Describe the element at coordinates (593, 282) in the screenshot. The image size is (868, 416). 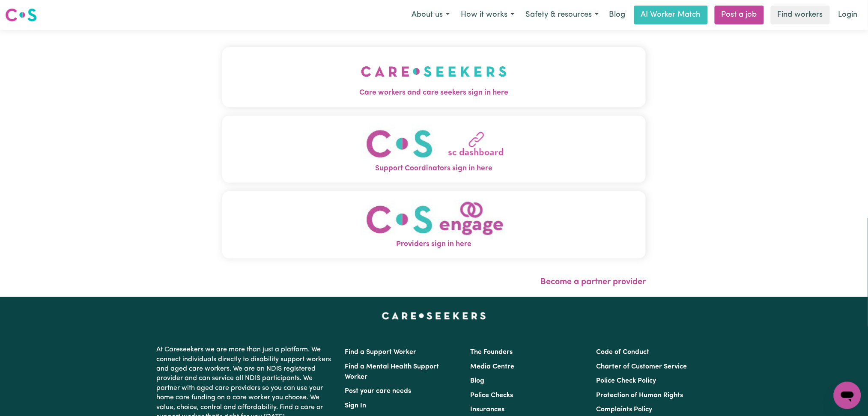
I see `a: Become a partner provider` at that location.